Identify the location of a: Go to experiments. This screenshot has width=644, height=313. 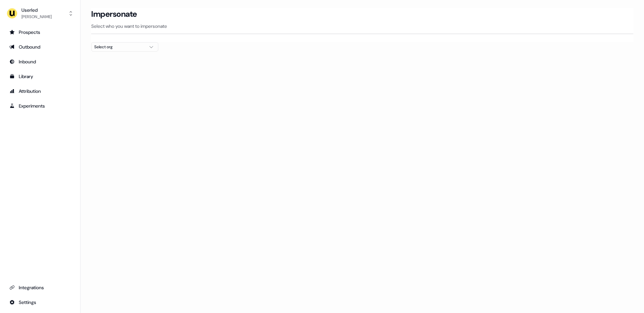
(40, 106).